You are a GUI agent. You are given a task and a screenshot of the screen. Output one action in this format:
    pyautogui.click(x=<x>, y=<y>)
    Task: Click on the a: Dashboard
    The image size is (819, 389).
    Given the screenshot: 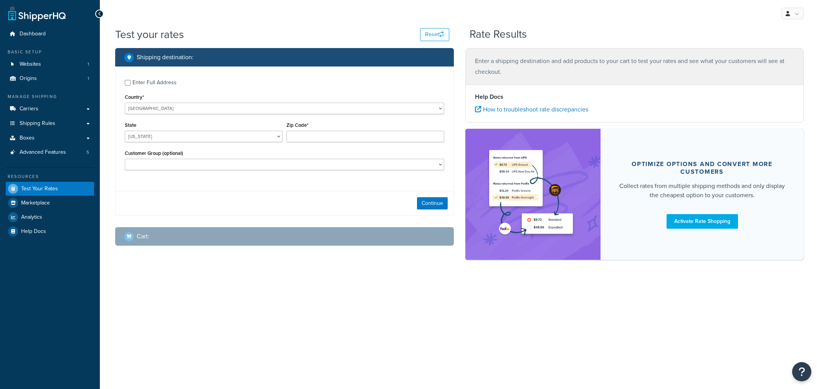 What is the action you would take?
    pyautogui.click(x=50, y=34)
    